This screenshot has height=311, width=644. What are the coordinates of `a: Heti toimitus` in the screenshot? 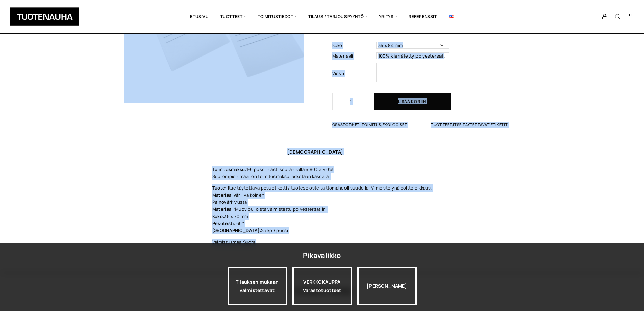 It's located at (366, 124).